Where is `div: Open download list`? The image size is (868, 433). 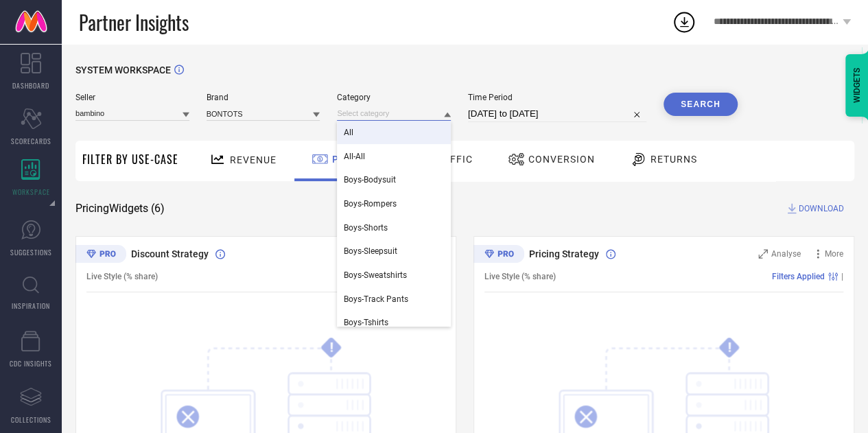
div: Open download list is located at coordinates (684, 22).